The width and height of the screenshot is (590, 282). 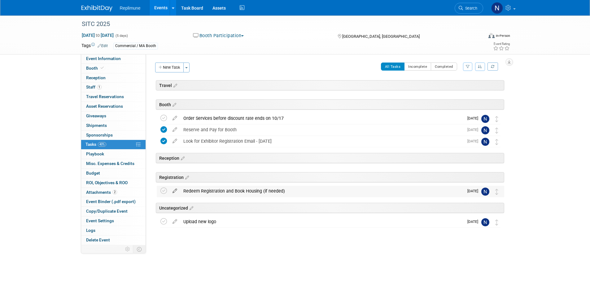 What do you see at coordinates (94, 46) in the screenshot?
I see `td: Tags` at bounding box center [94, 46].